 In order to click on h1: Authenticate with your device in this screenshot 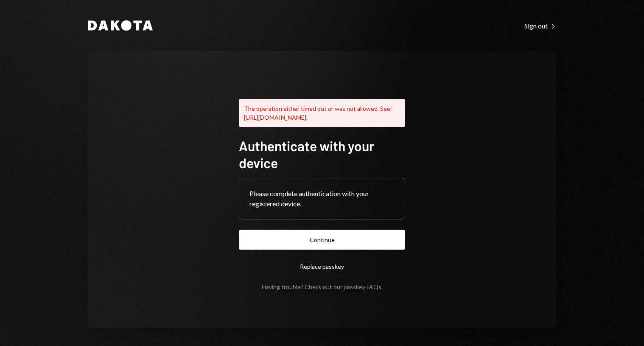, I will do `click(322, 154)`.